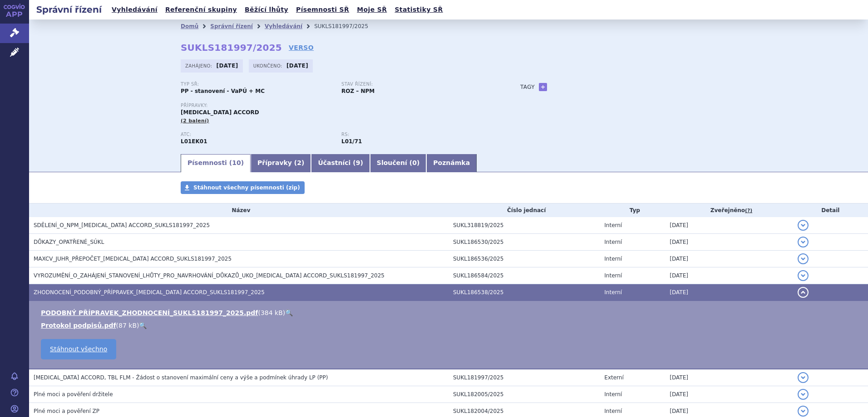 The width and height of the screenshot is (868, 417). Describe the element at coordinates (524, 378) in the screenshot. I see `td: SUKL181997/2025` at that location.